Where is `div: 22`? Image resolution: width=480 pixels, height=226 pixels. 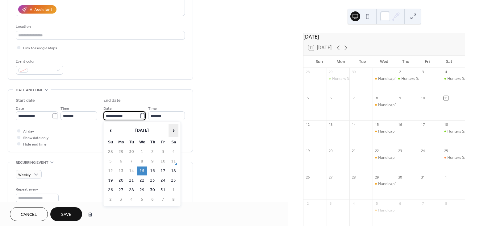 div: 22 is located at coordinates (376, 151).